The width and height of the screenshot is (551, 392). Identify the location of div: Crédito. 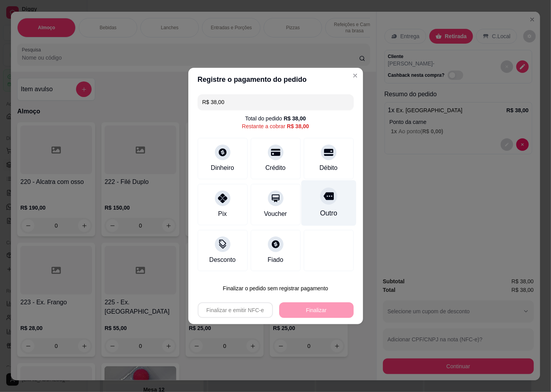
(276, 168).